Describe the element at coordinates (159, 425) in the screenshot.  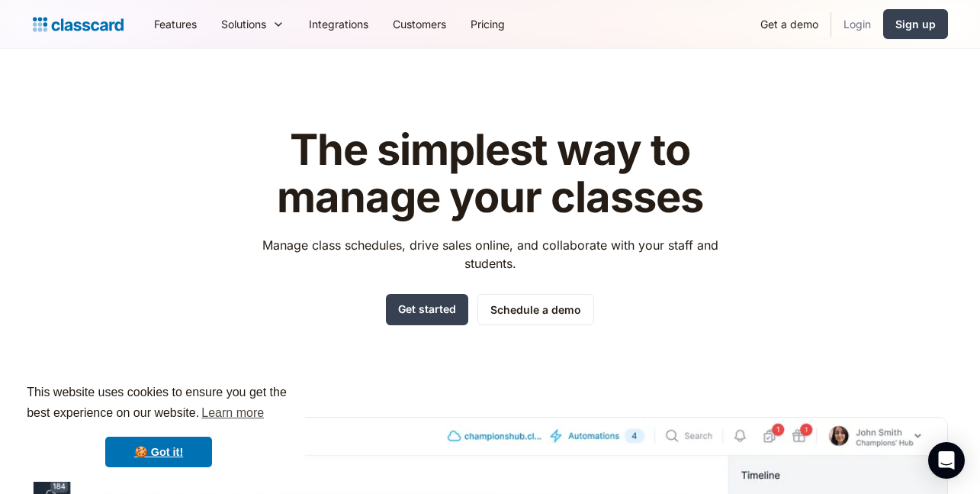
I see `div: cookieconsent` at that location.